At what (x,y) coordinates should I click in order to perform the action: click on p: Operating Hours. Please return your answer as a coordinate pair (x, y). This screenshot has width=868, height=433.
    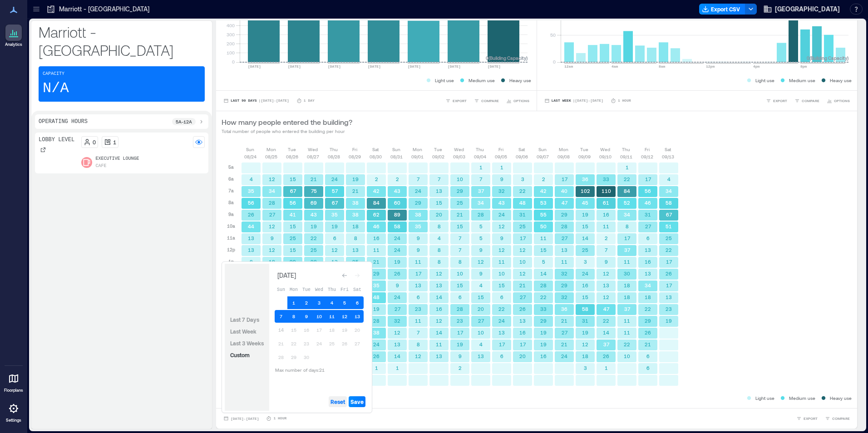
    Looking at the image, I should click on (63, 122).